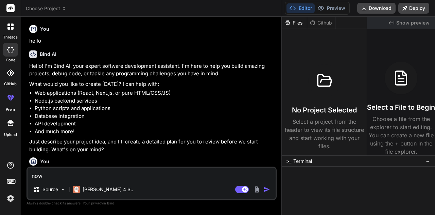 The width and height of the screenshot is (435, 215). What do you see at coordinates (155, 116) in the screenshot?
I see `li: Database integration` at bounding box center [155, 116].